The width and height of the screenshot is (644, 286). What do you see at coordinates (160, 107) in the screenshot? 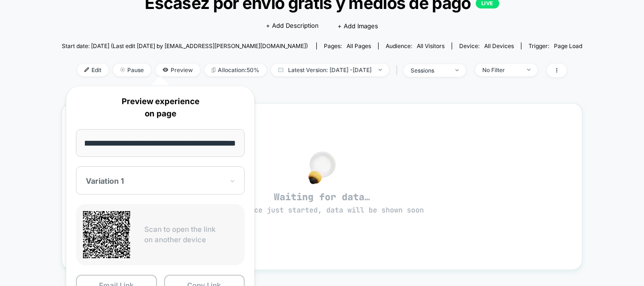
I see `p: Preview experience on page` at bounding box center [160, 107].